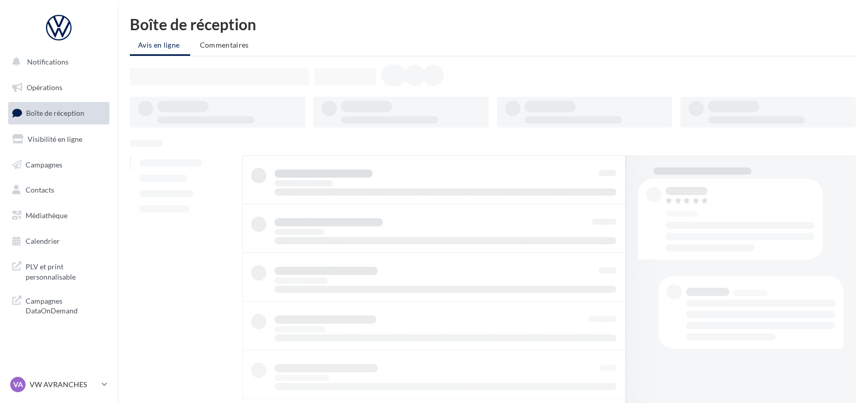 This screenshot has width=868, height=403. What do you see at coordinates (44, 87) in the screenshot?
I see `span: Opérations` at bounding box center [44, 87].